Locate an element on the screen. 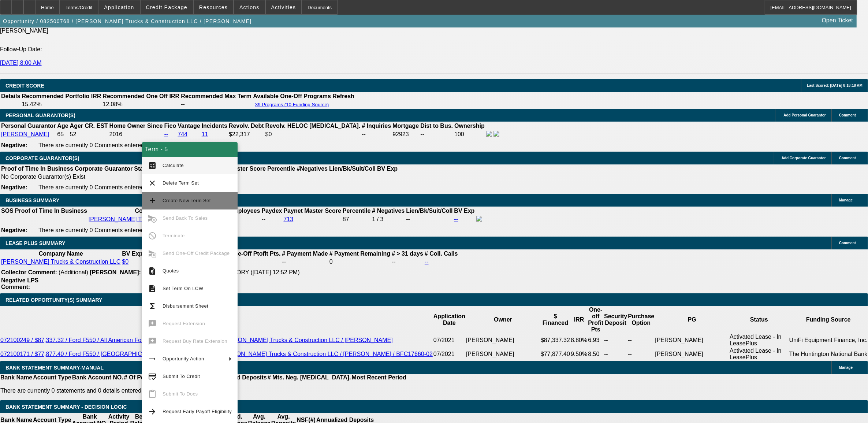 This screenshot has height=423, width=868. td: 7.67 is located at coordinates (248, 262).